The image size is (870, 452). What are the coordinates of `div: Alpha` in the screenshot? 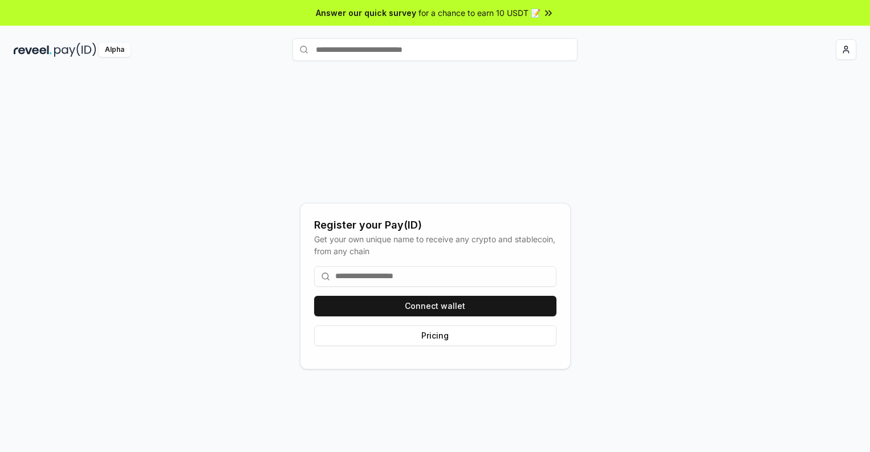 It's located at (115, 50).